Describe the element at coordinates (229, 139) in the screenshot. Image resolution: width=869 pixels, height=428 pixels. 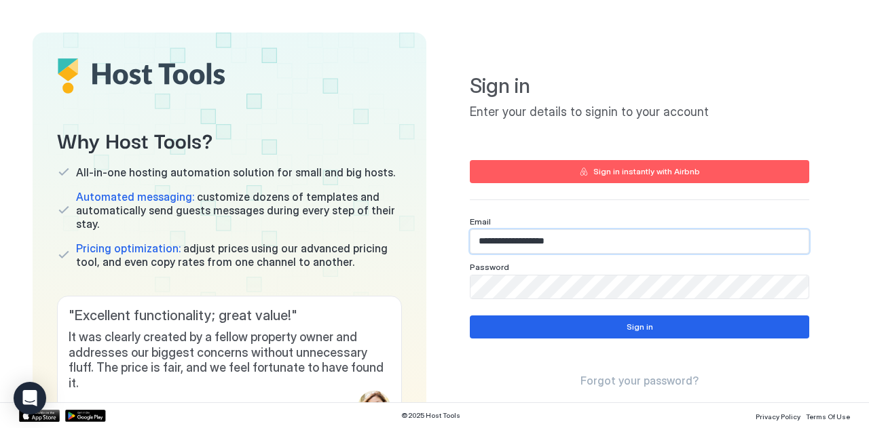
I see `span: Why Host Tools?` at that location.